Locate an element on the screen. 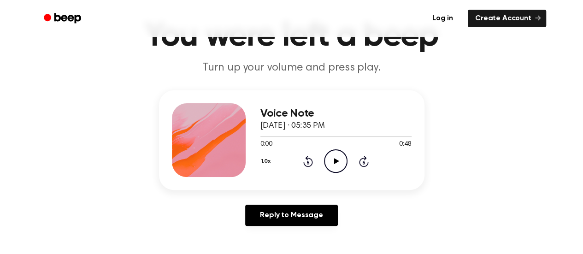 The width and height of the screenshot is (583, 254). span: 0:00 is located at coordinates (266, 144).